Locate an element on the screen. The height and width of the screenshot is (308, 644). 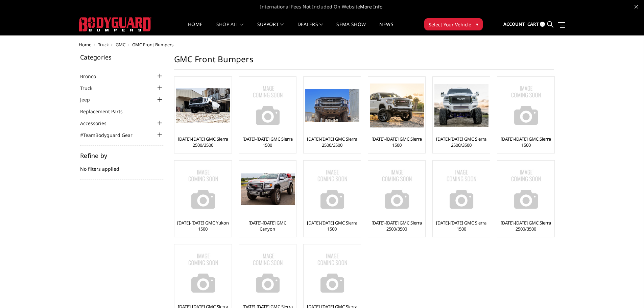
a: shop all is located at coordinates (230, 28).